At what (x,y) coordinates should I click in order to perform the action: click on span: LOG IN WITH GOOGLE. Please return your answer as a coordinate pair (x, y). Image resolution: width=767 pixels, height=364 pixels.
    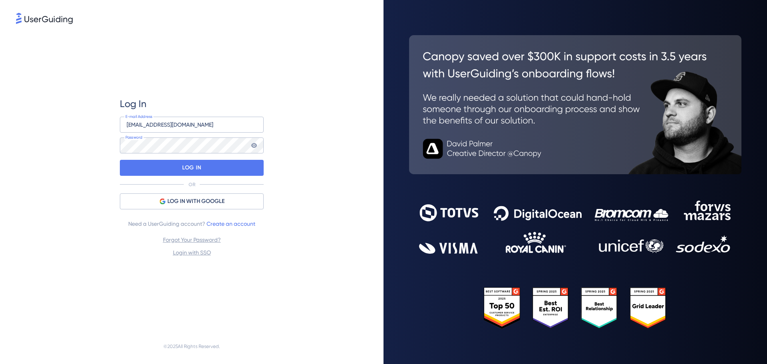
    Looking at the image, I should click on (196, 201).